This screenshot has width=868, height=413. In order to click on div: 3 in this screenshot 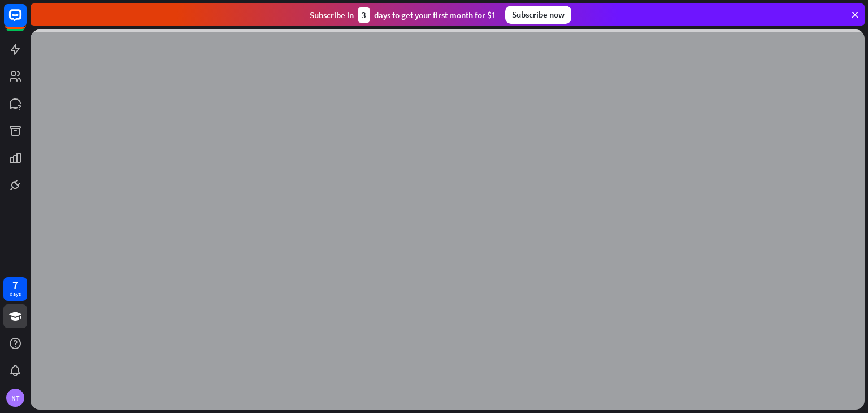, I will do `click(364, 14)`.